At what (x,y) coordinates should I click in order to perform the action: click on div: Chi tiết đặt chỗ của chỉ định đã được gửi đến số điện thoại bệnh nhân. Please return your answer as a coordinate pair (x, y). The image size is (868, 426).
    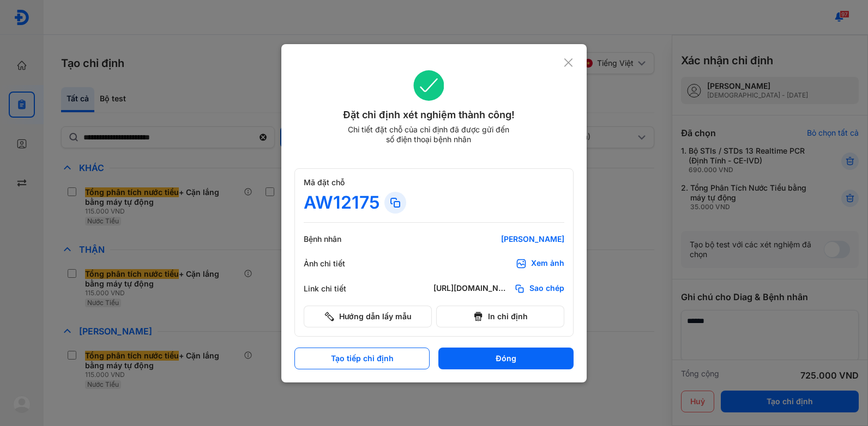
    Looking at the image, I should click on (429, 135).